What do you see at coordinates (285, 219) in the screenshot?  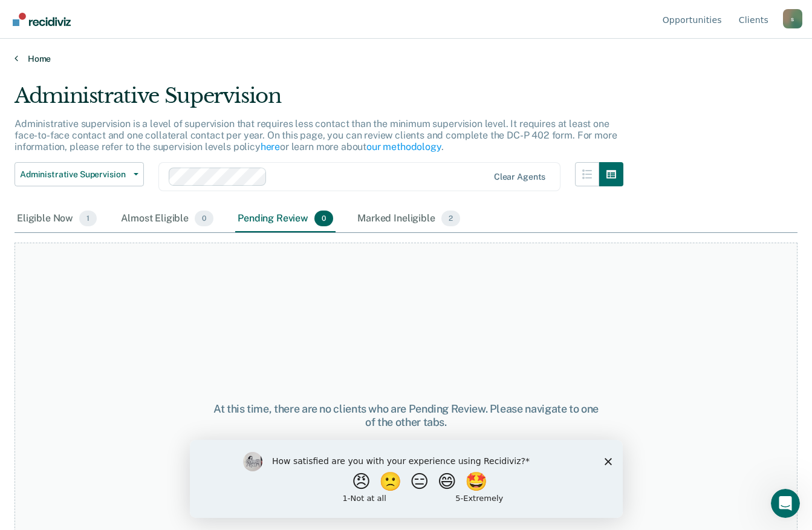 I see `div: Pending Review0` at bounding box center [285, 219].